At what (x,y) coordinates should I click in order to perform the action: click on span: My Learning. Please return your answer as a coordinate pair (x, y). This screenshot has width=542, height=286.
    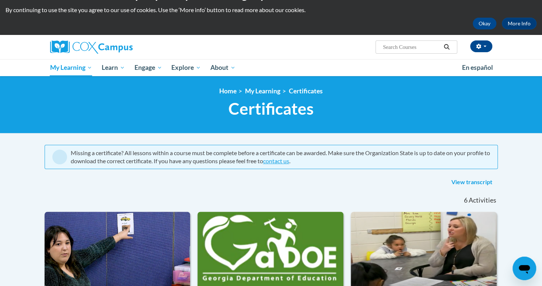
    Looking at the image, I should click on (71, 68).